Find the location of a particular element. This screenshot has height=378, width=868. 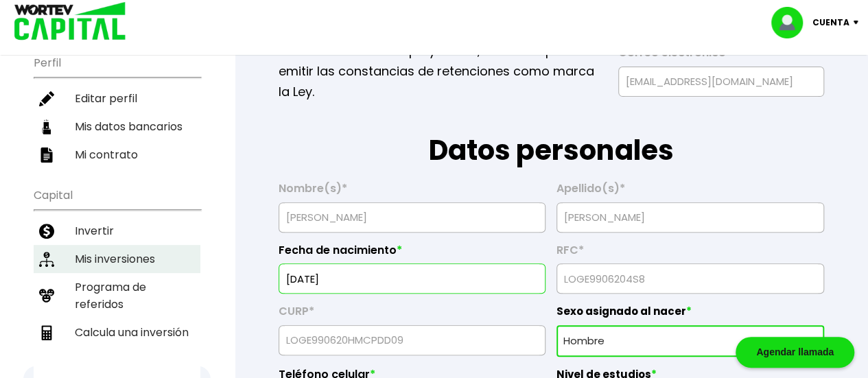

a: Invertir is located at coordinates (117, 231).